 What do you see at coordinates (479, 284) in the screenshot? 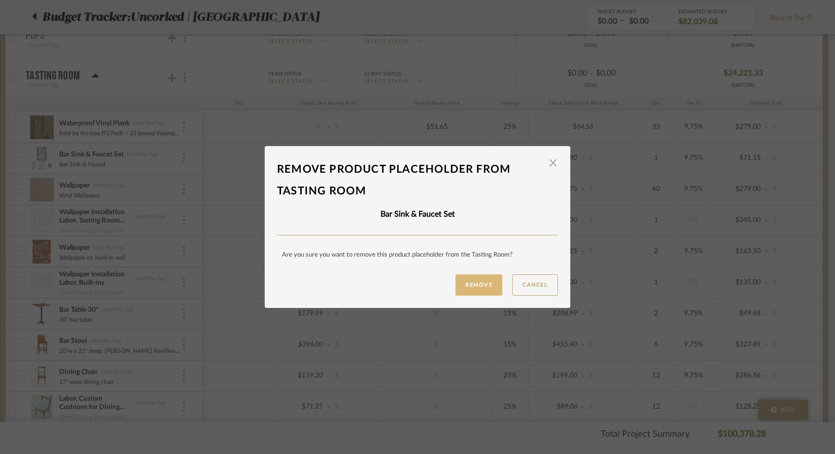
I see `button: Remove` at bounding box center [479, 284].